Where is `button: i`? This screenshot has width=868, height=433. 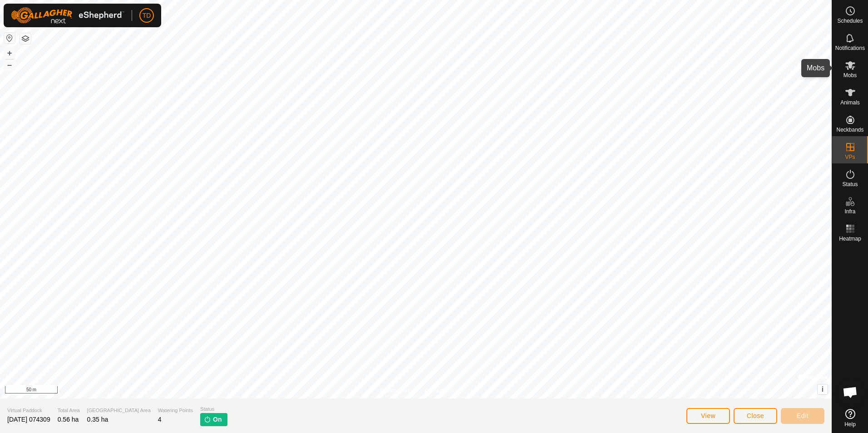
button: i is located at coordinates (823, 390).